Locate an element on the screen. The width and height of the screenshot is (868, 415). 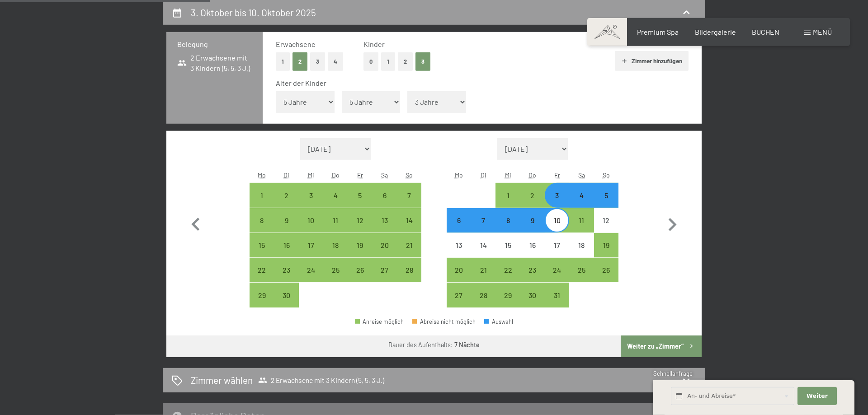
div: Wed Sep 24 2025 is located at coordinates (311, 270).